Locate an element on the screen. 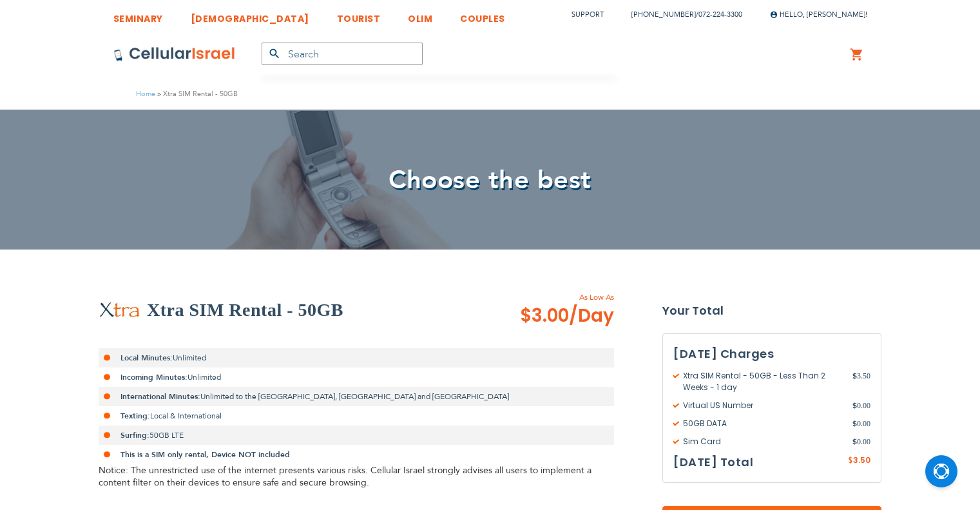 Image resolution: width=980 pixels, height=510 pixels. span: 50GB DATA is located at coordinates (763, 423).